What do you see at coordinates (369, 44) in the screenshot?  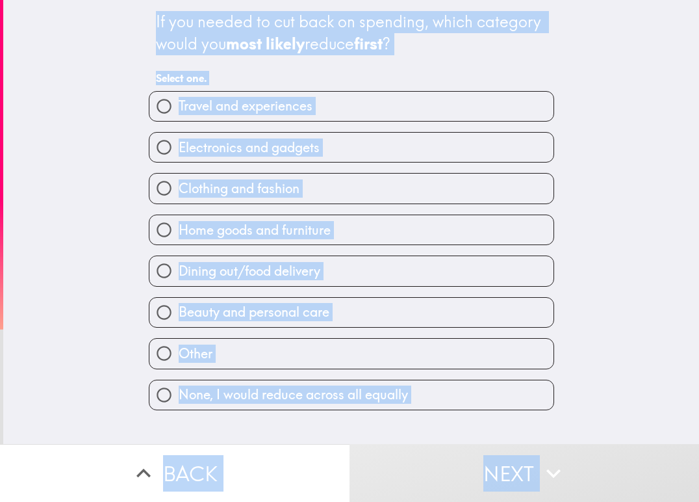 I see `b: first` at bounding box center [369, 44].